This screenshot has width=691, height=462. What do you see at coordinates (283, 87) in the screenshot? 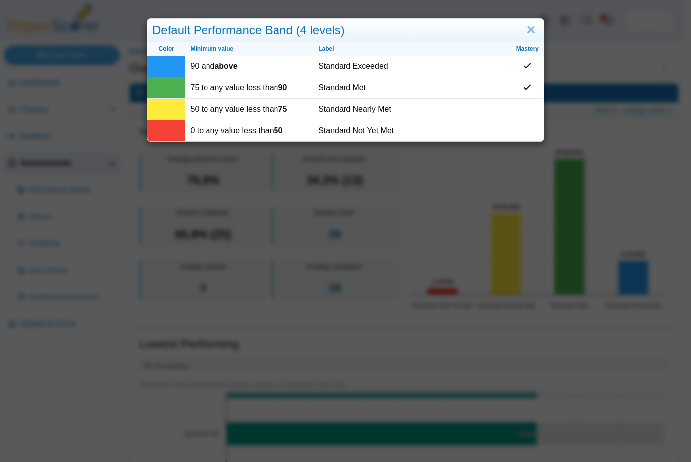
I see `b: 90` at bounding box center [283, 87].